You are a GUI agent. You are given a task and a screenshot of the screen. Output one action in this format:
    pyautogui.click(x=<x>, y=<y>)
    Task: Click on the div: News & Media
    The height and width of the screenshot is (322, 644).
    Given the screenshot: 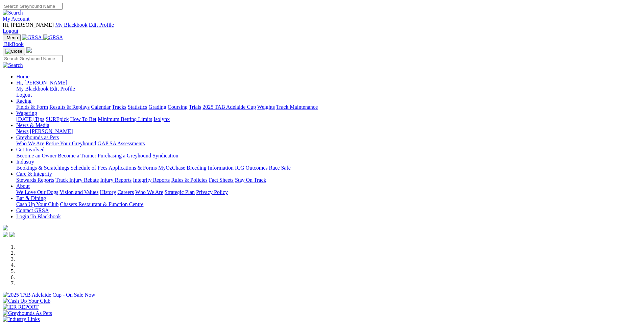 What is the action you would take?
    pyautogui.click(x=329, y=131)
    